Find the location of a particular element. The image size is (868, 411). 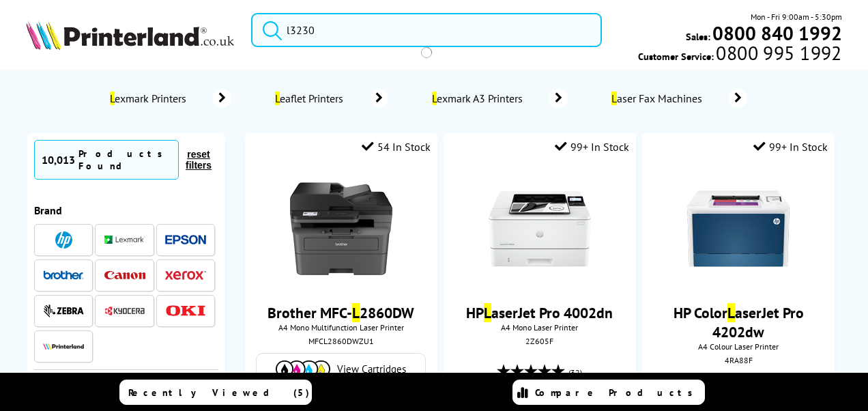

a: Laser Fax Machines is located at coordinates (677, 98).